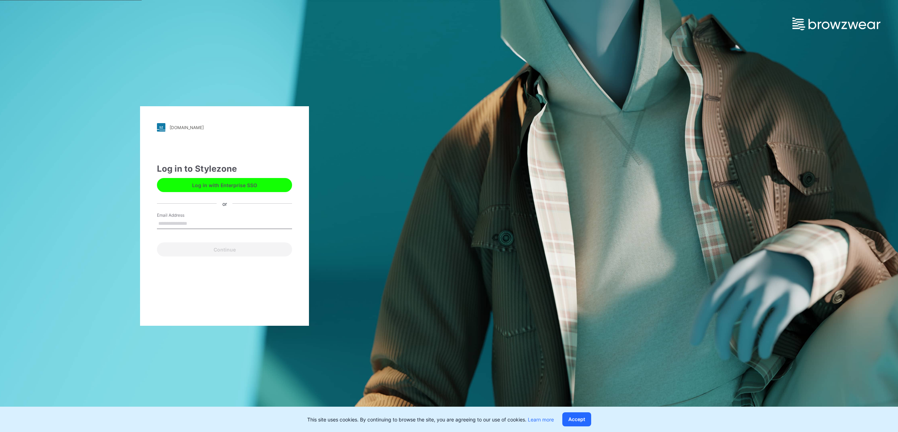 The width and height of the screenshot is (898, 432). I want to click on label: Email Address, so click(182, 215).